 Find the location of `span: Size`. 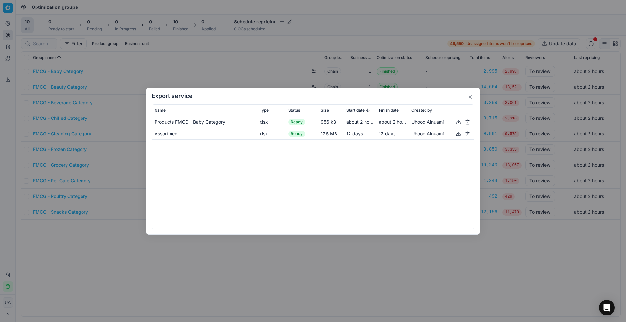

span: Size is located at coordinates (325, 110).